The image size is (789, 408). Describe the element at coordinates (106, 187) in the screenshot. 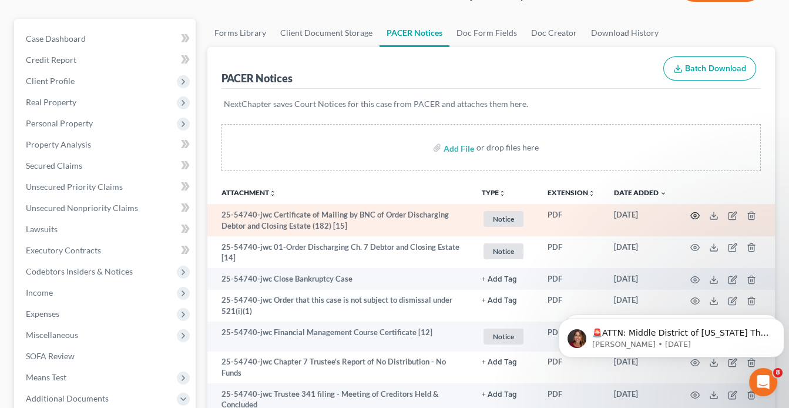

I see `a: Unsecured Priority Claims` at that location.